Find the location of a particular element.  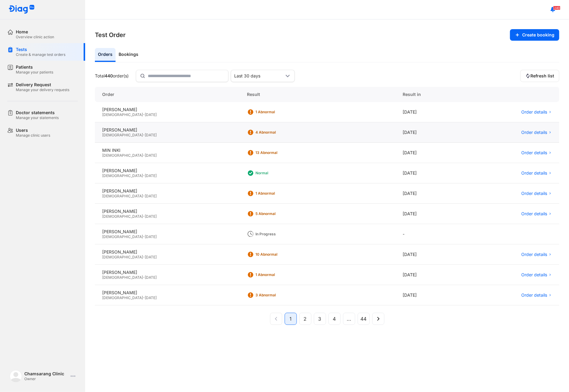

div: 10 Abnormal is located at coordinates (280, 255).